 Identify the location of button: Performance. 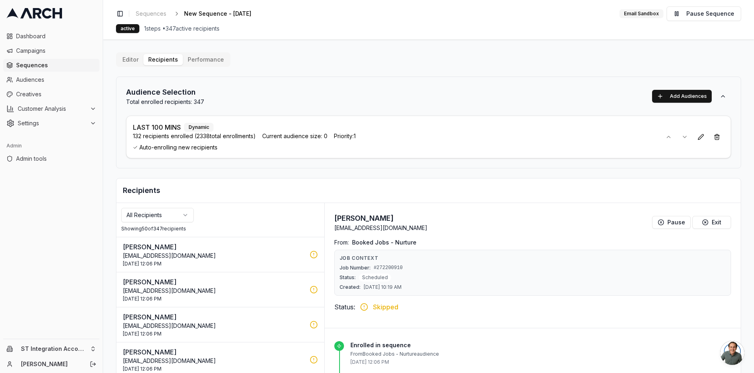
(206, 60).